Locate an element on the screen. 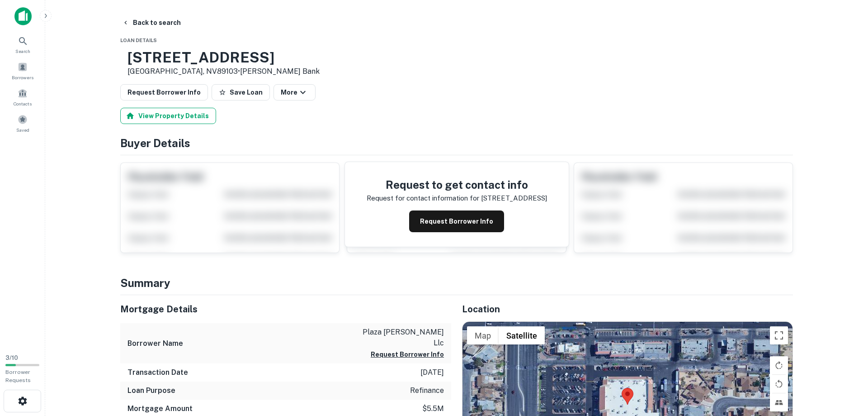 This screenshot has width=868, height=416. h5: Mortgage Details is located at coordinates (286, 309).